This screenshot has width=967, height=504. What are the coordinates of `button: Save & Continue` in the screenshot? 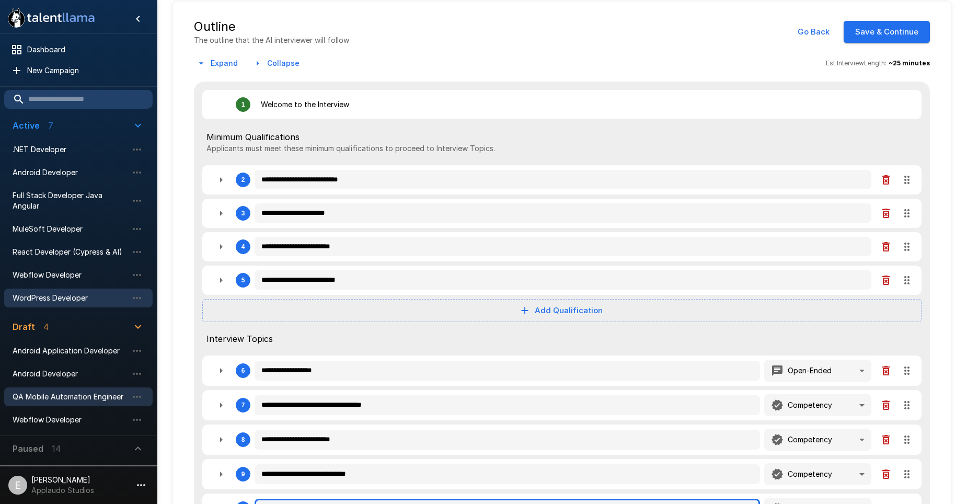 It's located at (886, 32).